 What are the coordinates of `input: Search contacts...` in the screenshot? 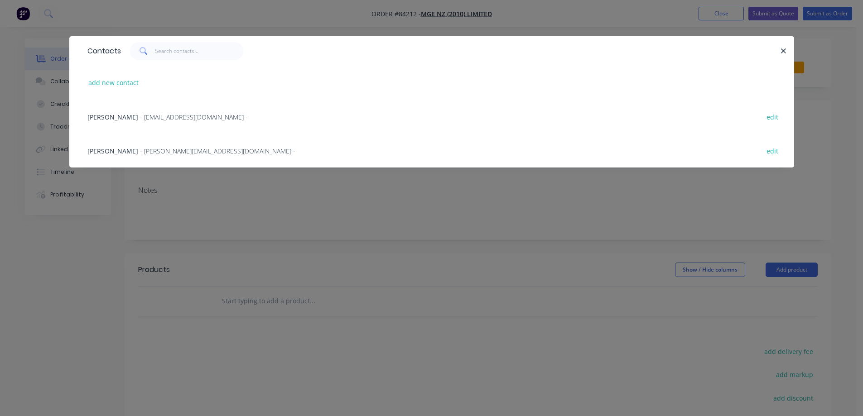 It's located at (199, 51).